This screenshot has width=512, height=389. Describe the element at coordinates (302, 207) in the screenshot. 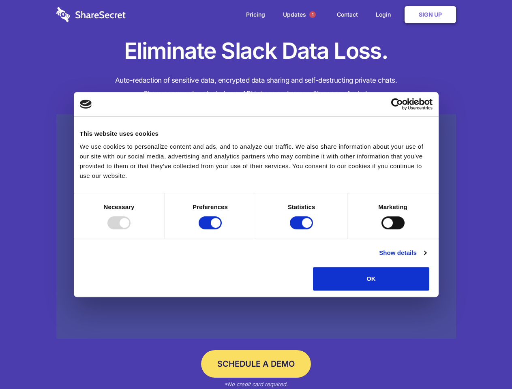

I see `strong: Statistics` at that location.